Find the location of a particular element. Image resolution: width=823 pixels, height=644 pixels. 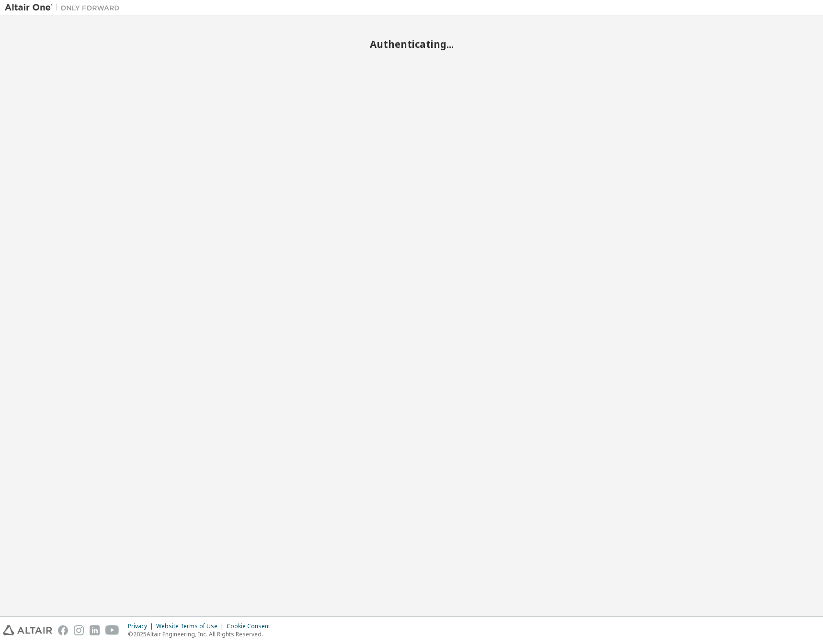

div: Website Terms of Use is located at coordinates (191, 626).